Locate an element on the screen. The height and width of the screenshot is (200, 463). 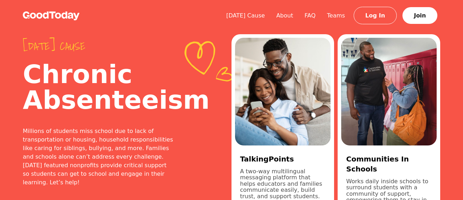
a: About is located at coordinates (285, 15).